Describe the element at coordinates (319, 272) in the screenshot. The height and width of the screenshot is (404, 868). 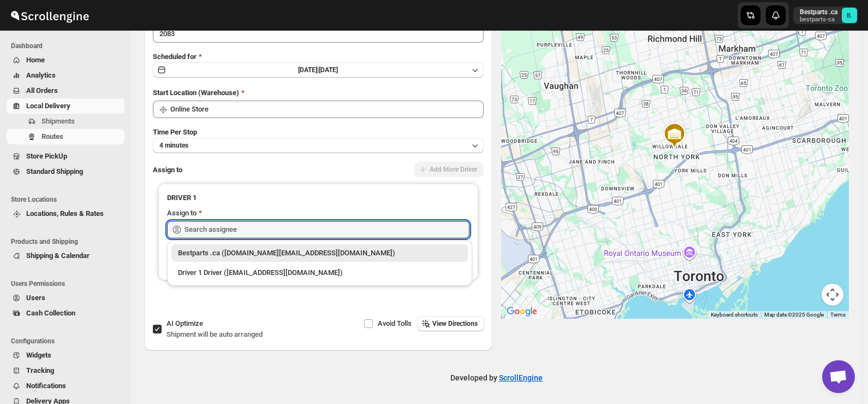
I see `li: Driver 1 Driver (sheida.kashkooli87@yahoo.com)` at that location.